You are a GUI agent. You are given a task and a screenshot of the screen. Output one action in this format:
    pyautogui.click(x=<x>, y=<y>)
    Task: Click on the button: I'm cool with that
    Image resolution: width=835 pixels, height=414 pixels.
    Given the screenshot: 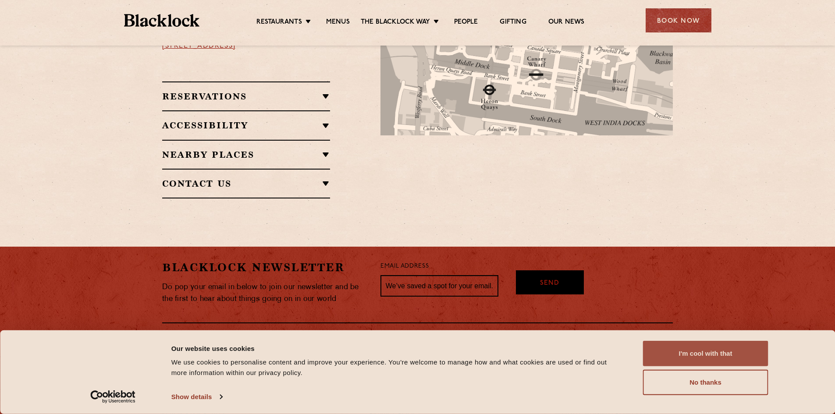 What is the action you would take?
    pyautogui.click(x=706, y=354)
    